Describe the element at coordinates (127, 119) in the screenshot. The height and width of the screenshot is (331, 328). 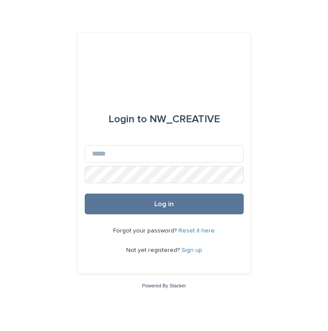
I see `span: Login to` at that location.